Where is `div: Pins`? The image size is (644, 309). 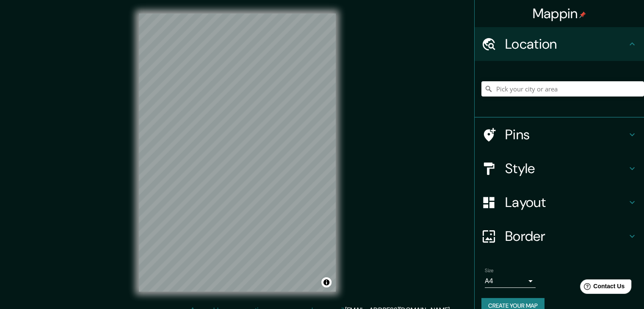
div: Pins is located at coordinates (559, 134).